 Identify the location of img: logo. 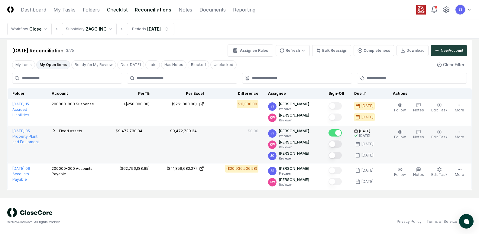
(30, 212).